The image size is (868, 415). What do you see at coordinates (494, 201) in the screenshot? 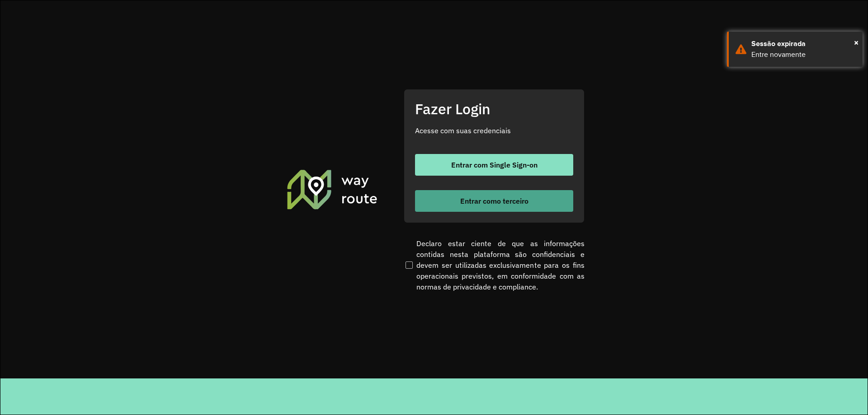
I see `span: Entrar como terceiro` at bounding box center [494, 201].